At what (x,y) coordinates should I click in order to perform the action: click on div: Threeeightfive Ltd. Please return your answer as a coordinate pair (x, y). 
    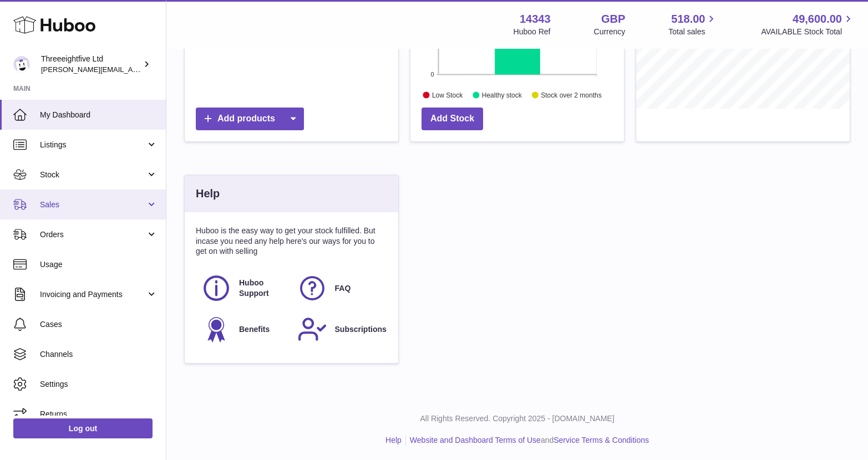
    Looking at the image, I should click on (91, 65).